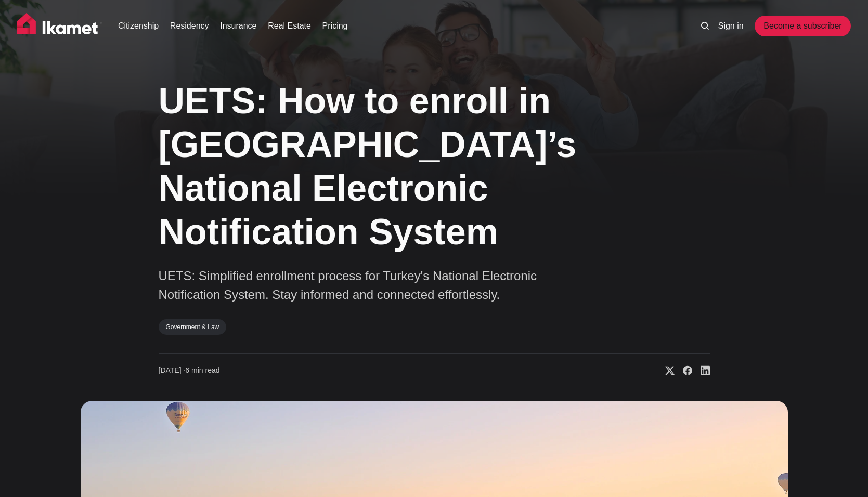 The height and width of the screenshot is (497, 868). What do you see at coordinates (802, 26) in the screenshot?
I see `a: Become a subscriber` at bounding box center [802, 26].